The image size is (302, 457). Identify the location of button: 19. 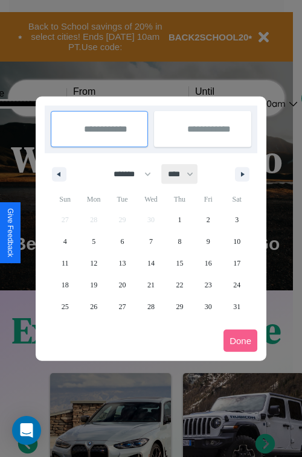
(93, 285).